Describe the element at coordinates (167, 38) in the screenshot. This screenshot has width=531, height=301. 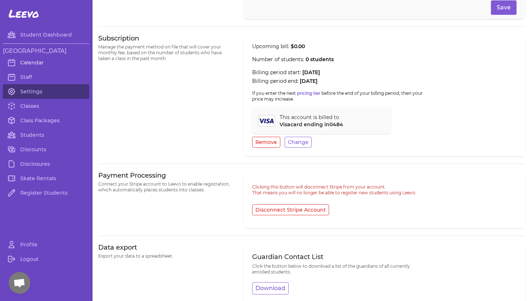
I see `h3: Subscription` at that location.